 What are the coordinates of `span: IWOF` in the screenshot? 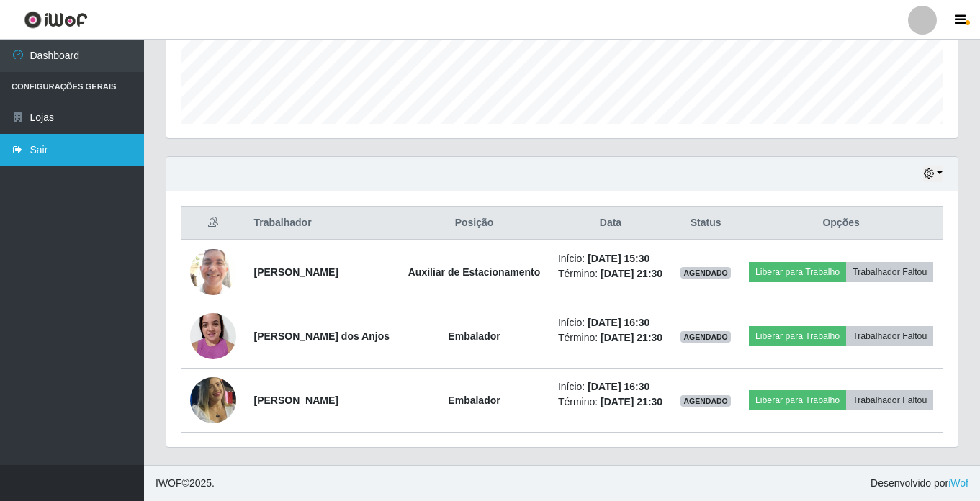 It's located at (168, 483).